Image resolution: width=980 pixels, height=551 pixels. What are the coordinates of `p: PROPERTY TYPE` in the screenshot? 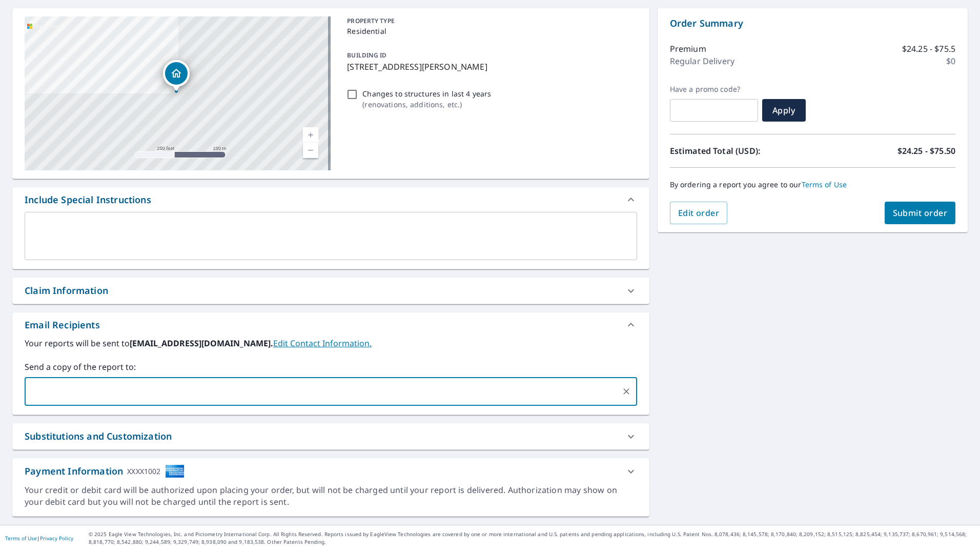 It's located at (490, 21).